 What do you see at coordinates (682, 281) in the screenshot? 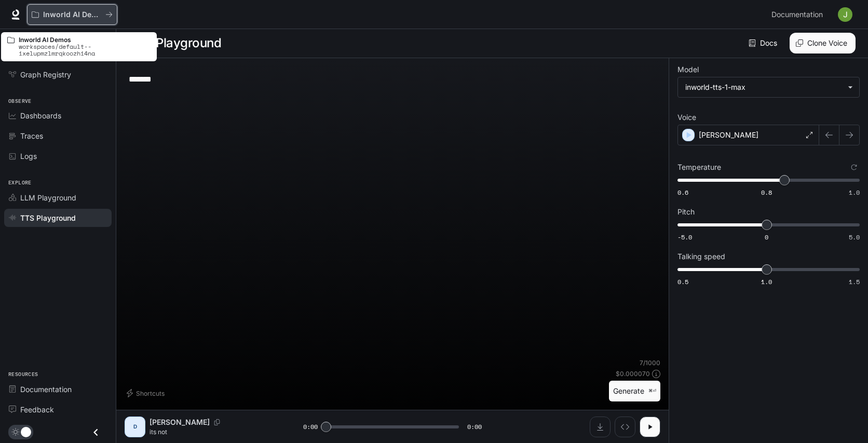
I see `span: 0.5` at bounding box center [682, 281].